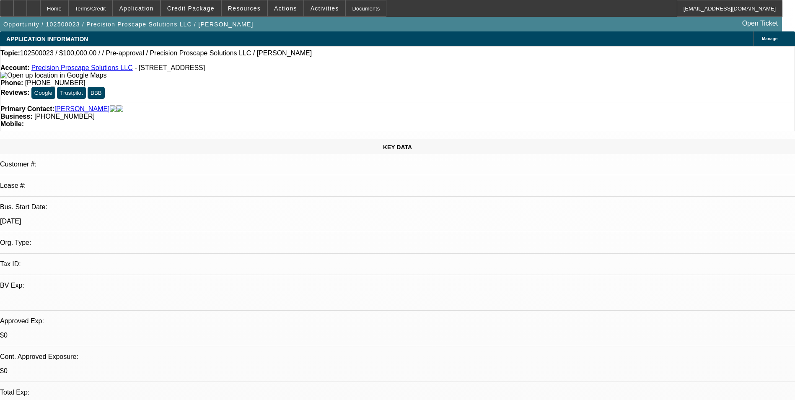  I want to click on button: Resources, so click(244, 8).